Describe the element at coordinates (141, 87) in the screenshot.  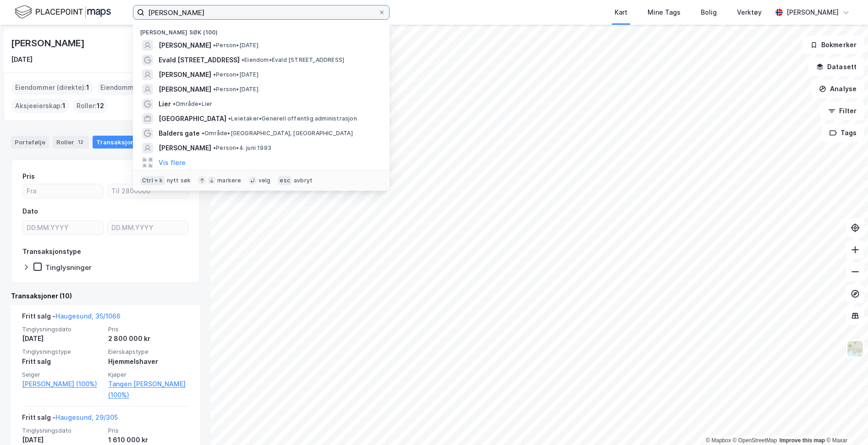
I see `div: Eiendommer (Indirekte) :` at that location.